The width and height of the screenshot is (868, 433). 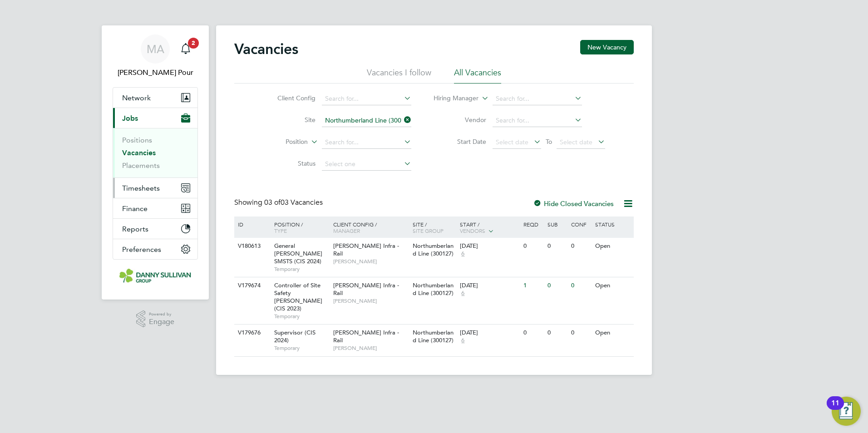 I want to click on label: Position, so click(x=281, y=142).